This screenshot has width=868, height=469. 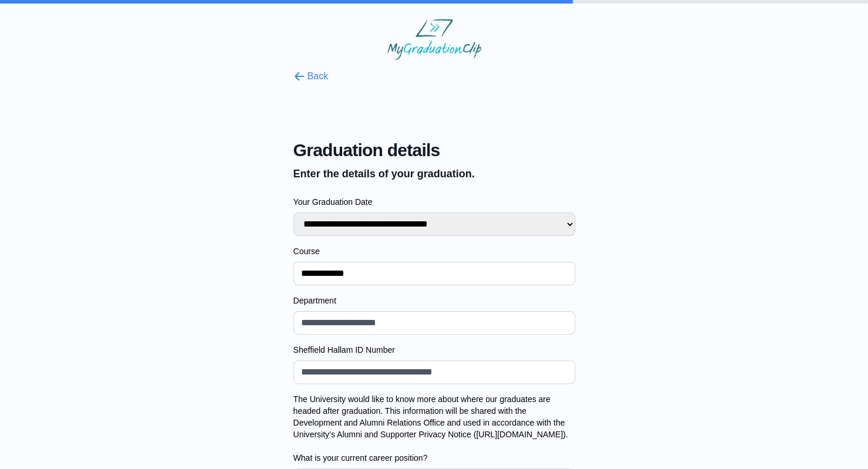 I want to click on label: The University would like to know more about where our graduates are headed after graduation. Thi..., so click(x=435, y=428).